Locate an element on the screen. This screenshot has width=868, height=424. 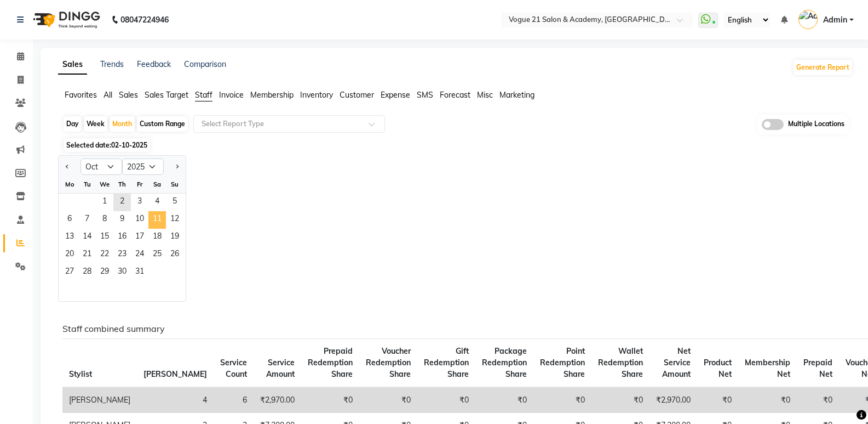
div: Wednesday, October 8, 2025 is located at coordinates (105, 220).